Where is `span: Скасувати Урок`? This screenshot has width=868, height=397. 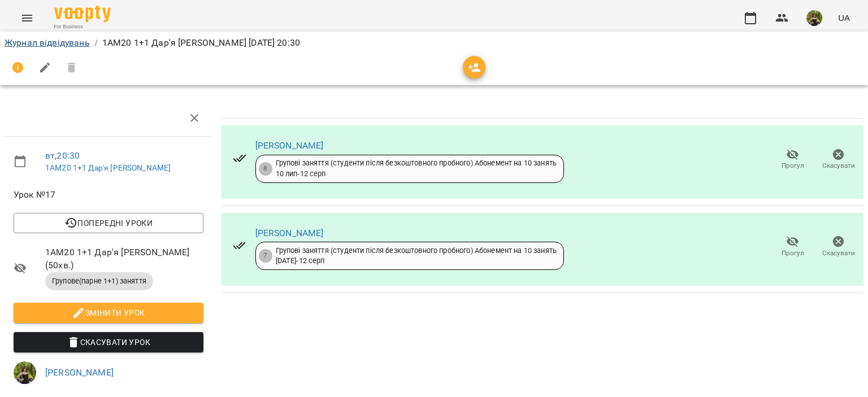
span: Скасувати Урок is located at coordinates (108, 342).